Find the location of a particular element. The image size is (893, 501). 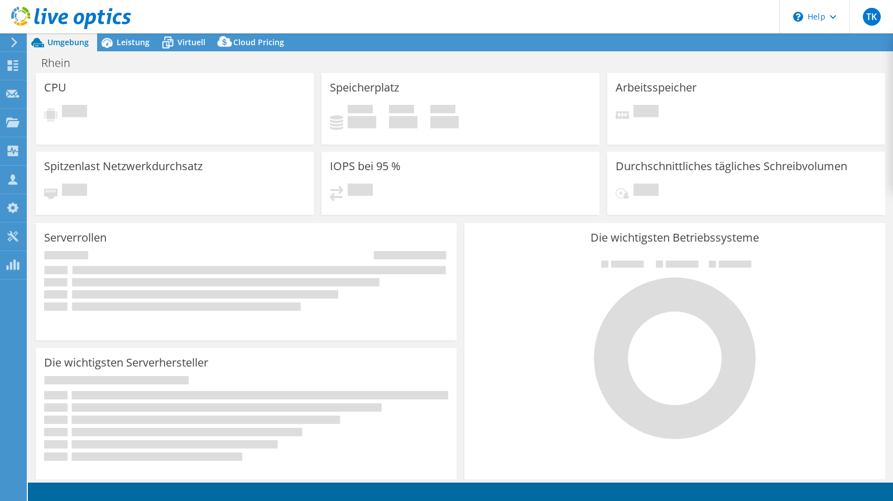

h3: Arbeitsspeicher is located at coordinates (656, 88).